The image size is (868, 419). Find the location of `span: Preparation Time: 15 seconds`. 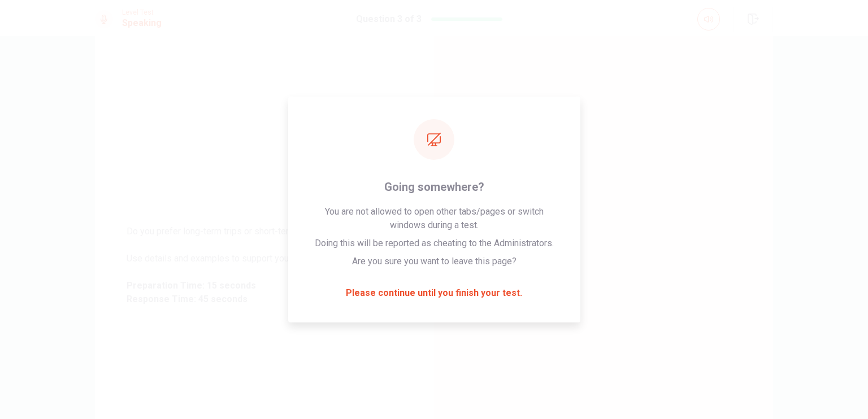

span: Preparation Time: 15 seconds is located at coordinates (264, 286).